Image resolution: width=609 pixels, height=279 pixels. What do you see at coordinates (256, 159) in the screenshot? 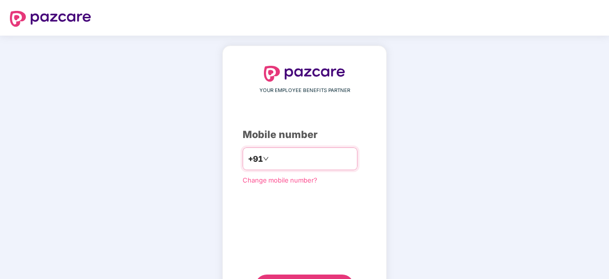
I see `span: +91` at bounding box center [256, 159].